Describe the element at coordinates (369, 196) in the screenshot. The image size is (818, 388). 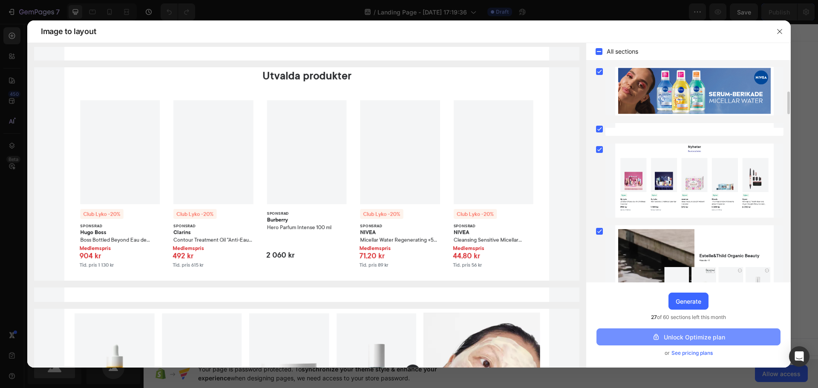
I see `button: Add elements` at that location.